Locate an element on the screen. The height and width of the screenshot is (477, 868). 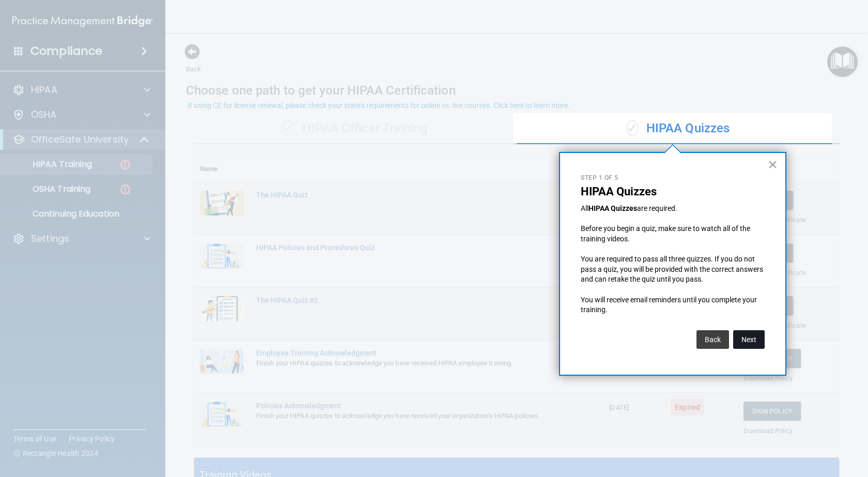
button: Back is located at coordinates (712, 339).